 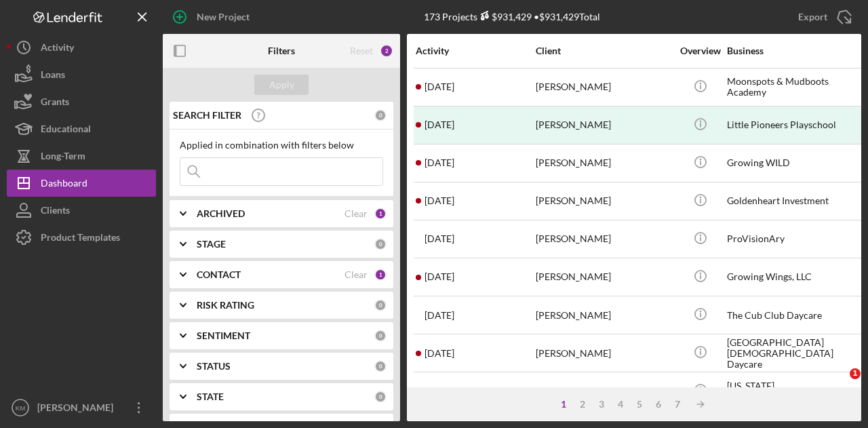 I want to click on div: Educational, so click(x=65, y=130).